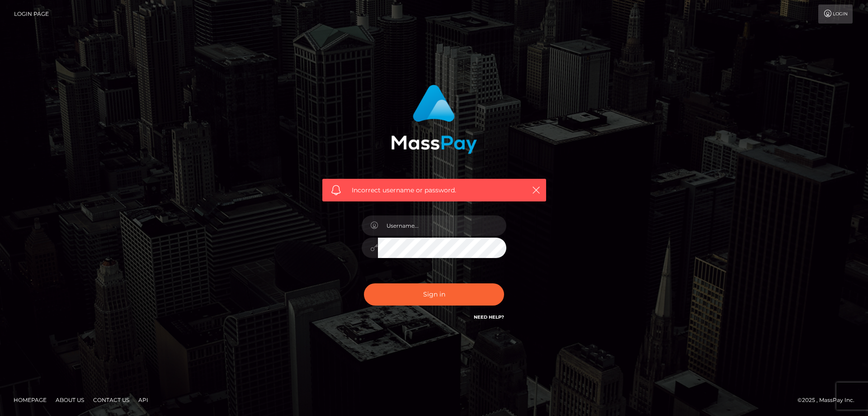  What do you see at coordinates (30, 400) in the screenshot?
I see `a: Homepage` at bounding box center [30, 400].